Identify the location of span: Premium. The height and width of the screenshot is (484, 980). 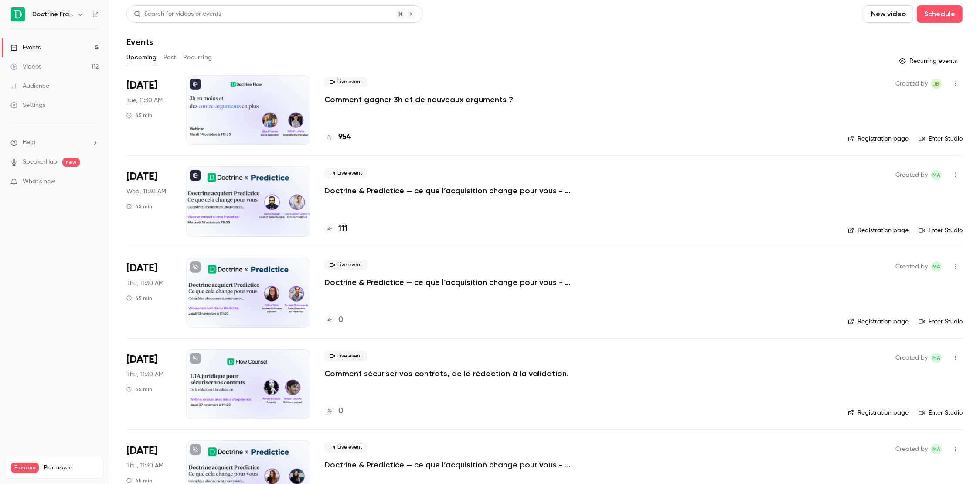
(25, 468).